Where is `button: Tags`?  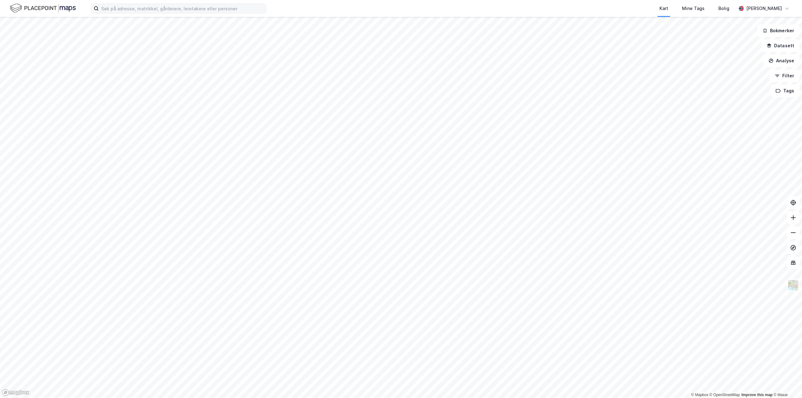
button: Tags is located at coordinates (785, 91).